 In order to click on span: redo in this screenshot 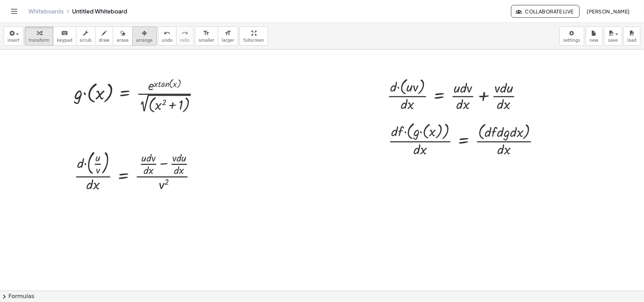, I will do `click(184, 40)`.